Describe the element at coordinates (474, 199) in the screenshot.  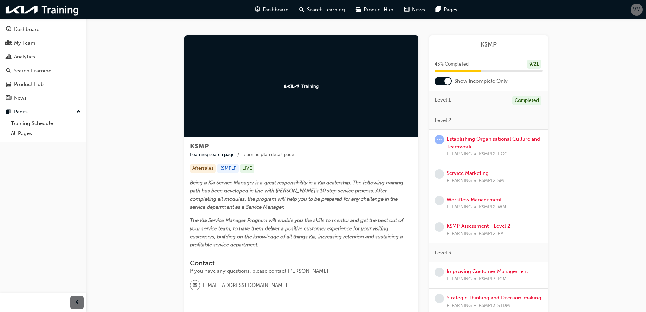
I see `a: Workflow Management` at that location.